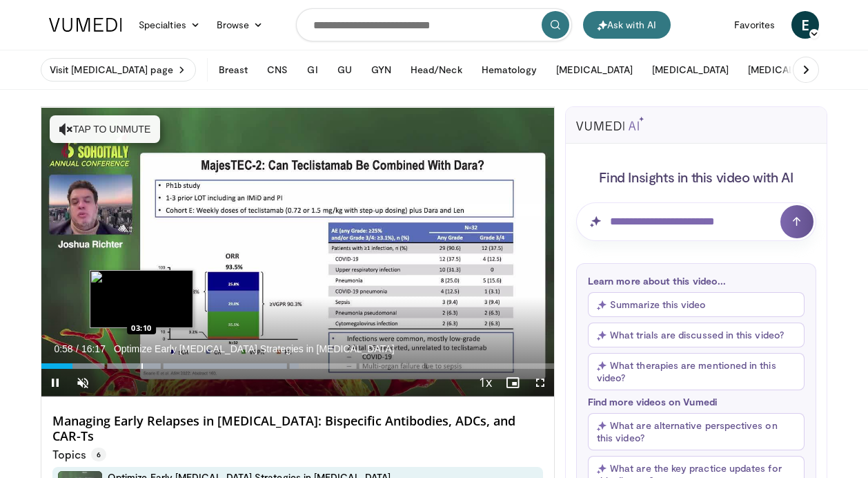  What do you see at coordinates (169, 25) in the screenshot?
I see `a: Specialties` at bounding box center [169, 25].